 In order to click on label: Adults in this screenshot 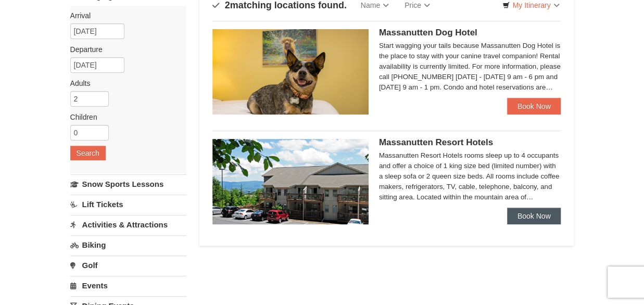, I will do `click(125, 83)`.